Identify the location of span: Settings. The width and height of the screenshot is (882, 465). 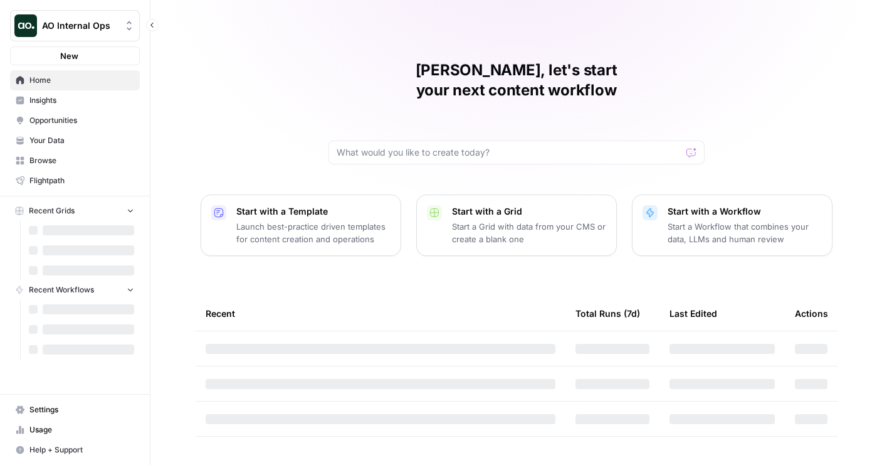
(82, 409).